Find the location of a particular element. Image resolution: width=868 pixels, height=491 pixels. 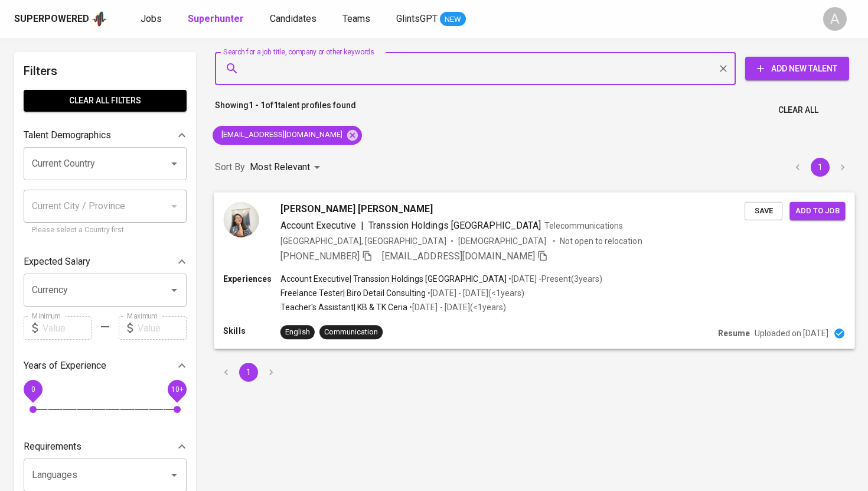

div: Years of Experience is located at coordinates (105, 365).